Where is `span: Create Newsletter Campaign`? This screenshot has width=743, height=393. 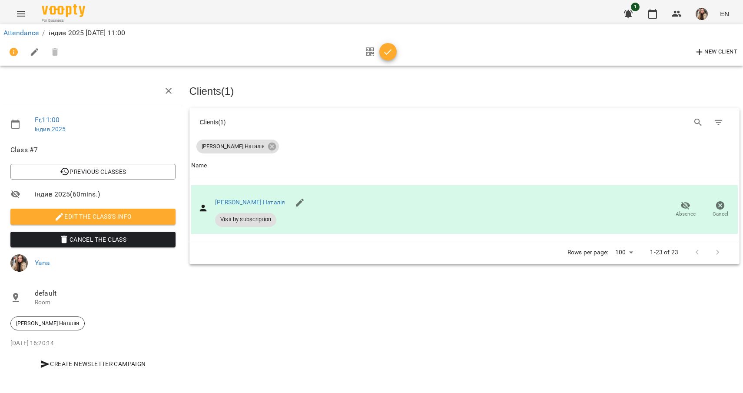
span: Create Newsletter Campaign is located at coordinates (93, 364).